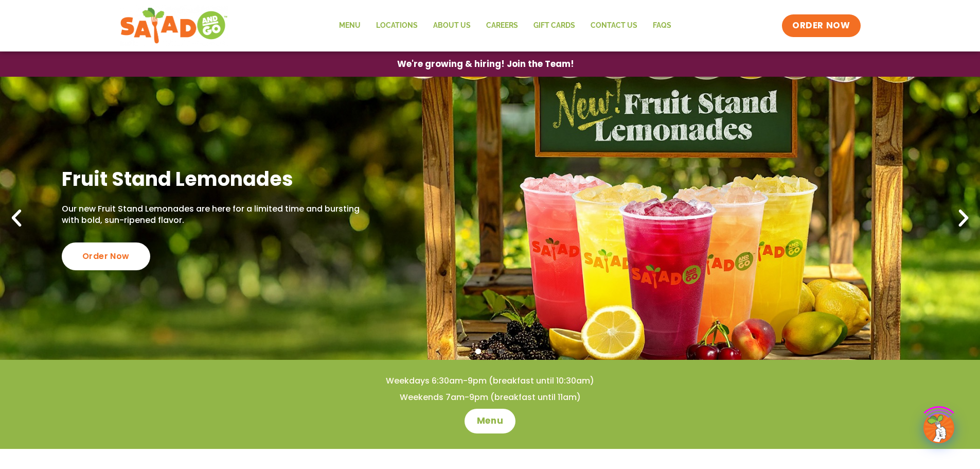  What do you see at coordinates (174, 26) in the screenshot?
I see `img: new-SAG-logo-768×292` at bounding box center [174, 26].